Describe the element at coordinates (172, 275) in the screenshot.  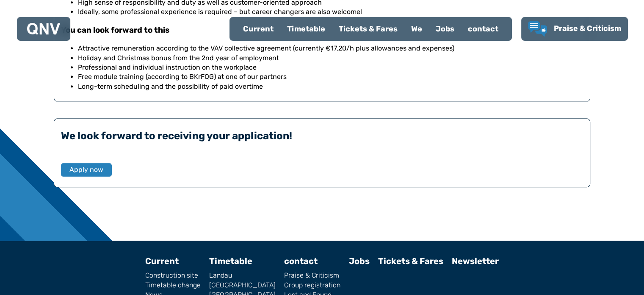
I see `font: Construction site` at that location.